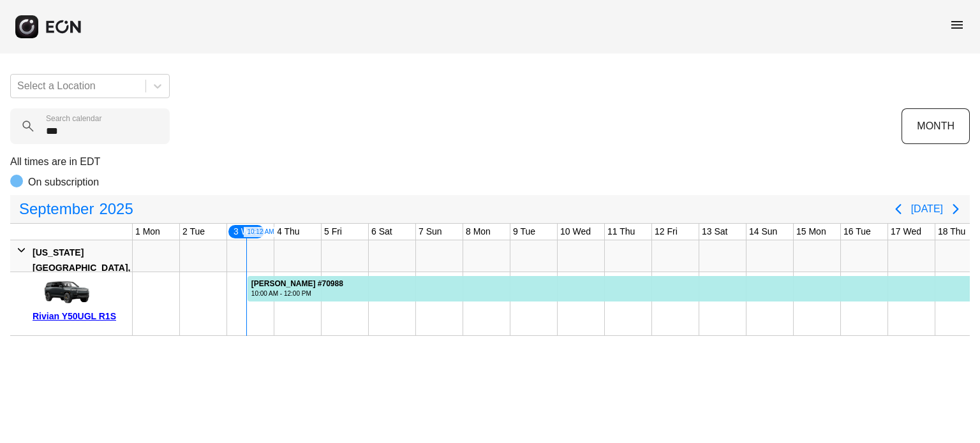 The width and height of the screenshot is (980, 443). Describe the element at coordinates (906, 232) in the screenshot. I see `div: 17 Wed` at that location.